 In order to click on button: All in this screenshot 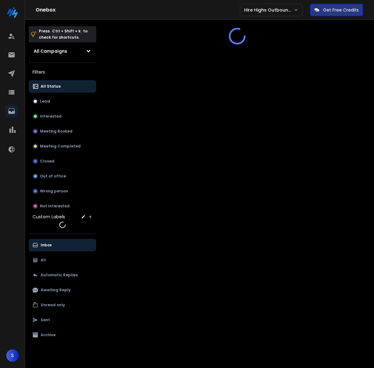, I will do `click(62, 260)`.